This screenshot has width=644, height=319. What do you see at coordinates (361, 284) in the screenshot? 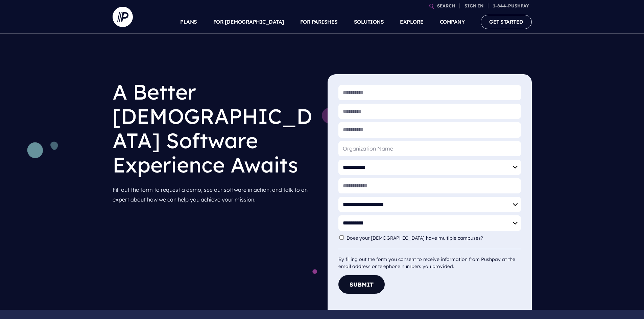
I see `button: Submit` at bounding box center [361, 284].